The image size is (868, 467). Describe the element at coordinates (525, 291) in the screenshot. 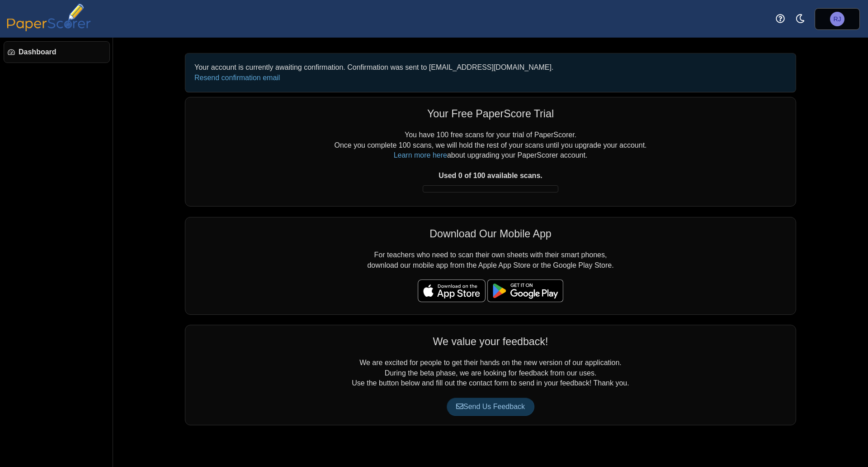

I see `img: google-play-badge.png` at that location.